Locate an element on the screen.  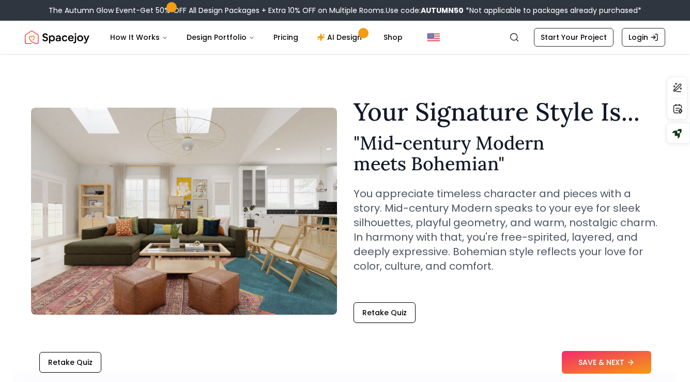
a: Shop is located at coordinates (393, 37).